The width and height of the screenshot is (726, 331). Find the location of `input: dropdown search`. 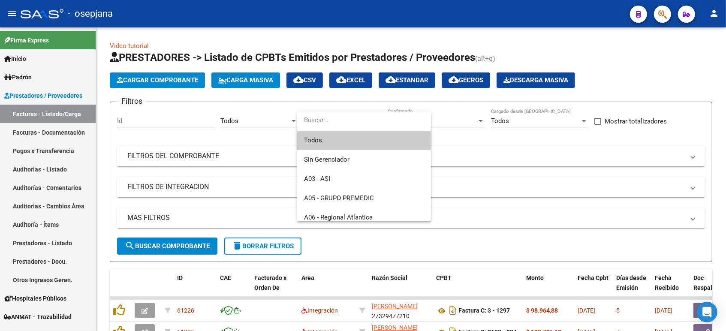

input: dropdown search is located at coordinates (360, 120).